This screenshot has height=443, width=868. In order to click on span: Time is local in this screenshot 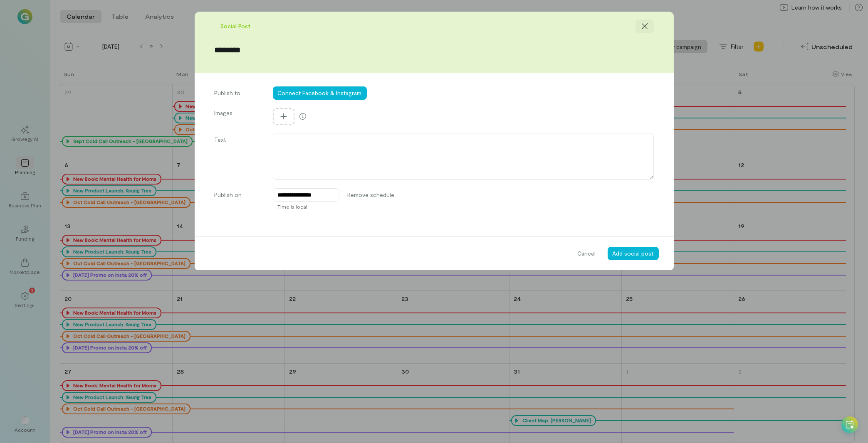, I will do `click(293, 207)`.